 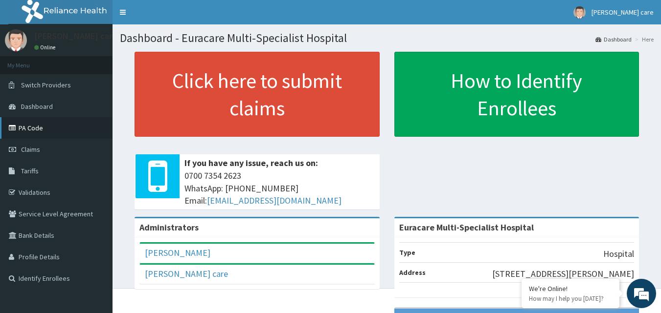 What do you see at coordinates (642, 39) in the screenshot?
I see `li: Here` at bounding box center [642, 39].